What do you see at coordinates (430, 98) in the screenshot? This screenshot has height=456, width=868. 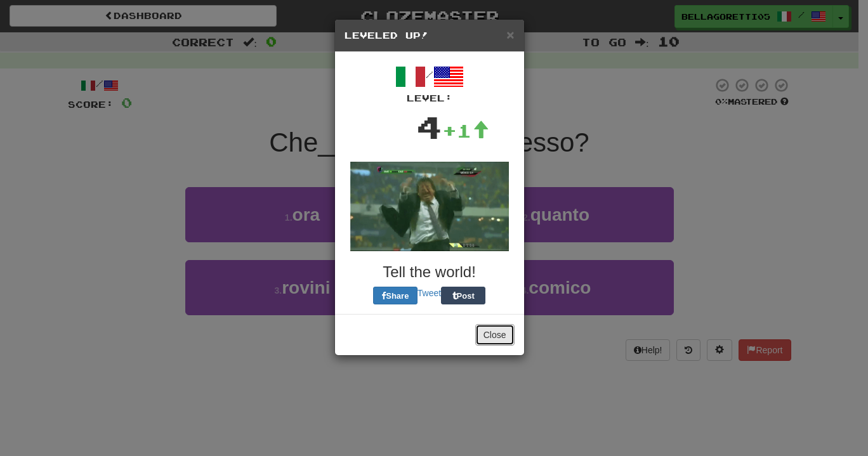 I see `div: Level:` at bounding box center [430, 98].